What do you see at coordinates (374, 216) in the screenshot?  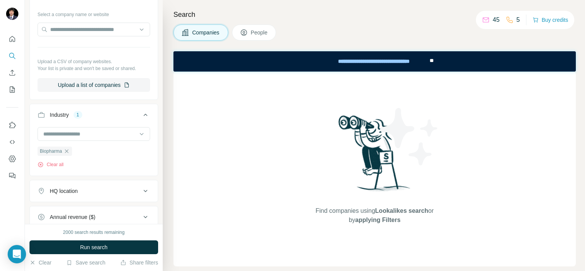 I see `span: Find companies using or by` at bounding box center [374, 216].